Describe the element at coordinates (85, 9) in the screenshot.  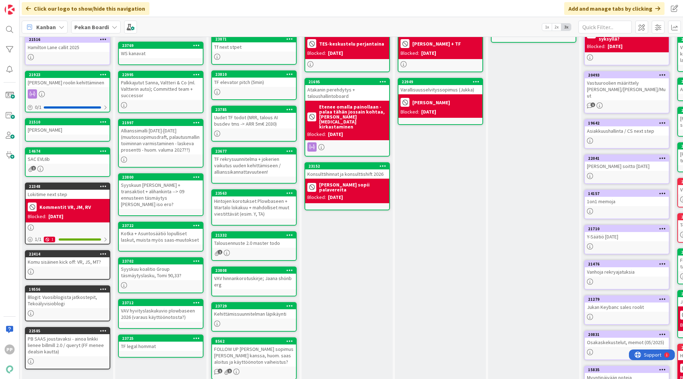
I see `div: Click our logo to show/hide this navigation` at that location.